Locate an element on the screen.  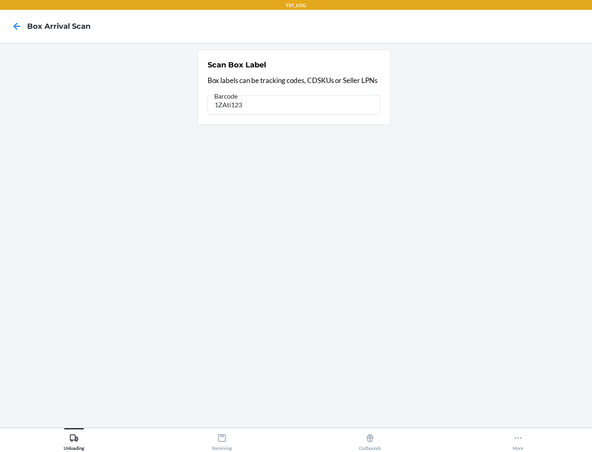
h4: Box Arrival Scan is located at coordinates (59, 26).